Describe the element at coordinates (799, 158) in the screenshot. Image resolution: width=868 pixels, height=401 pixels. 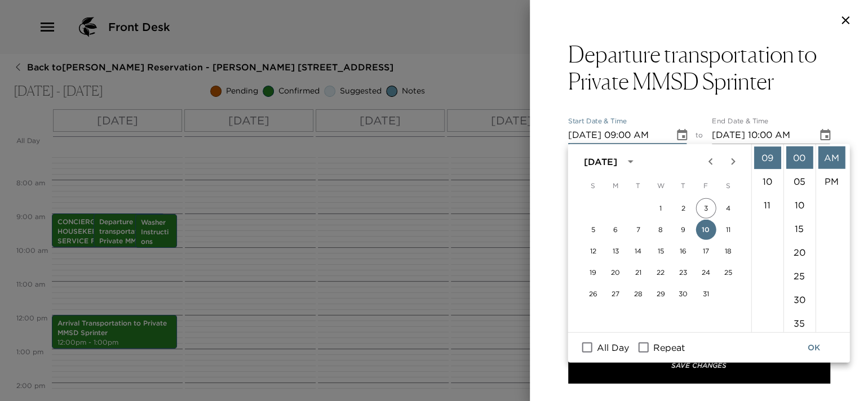
I see `li: 0 minutes` at that location.